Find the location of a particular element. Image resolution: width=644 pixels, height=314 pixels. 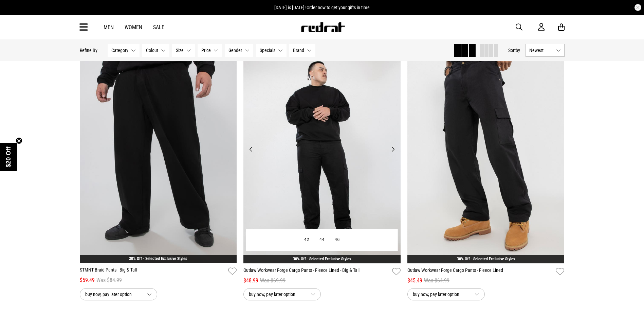

a: STMNT Braid Pants - Big & Tall is located at coordinates (153, 271).